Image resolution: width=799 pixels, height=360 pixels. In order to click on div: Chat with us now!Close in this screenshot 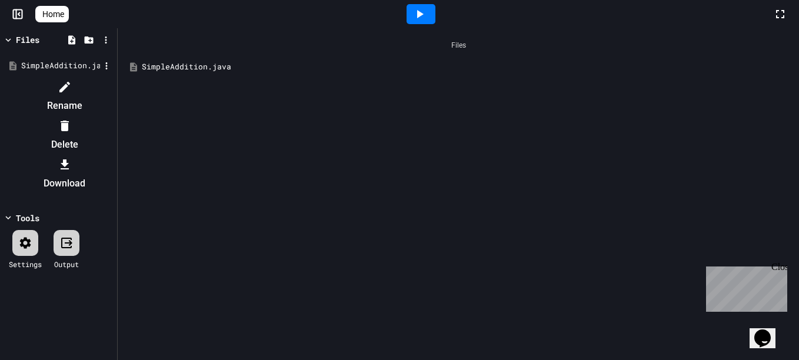, I will do `click(43, 39)`.